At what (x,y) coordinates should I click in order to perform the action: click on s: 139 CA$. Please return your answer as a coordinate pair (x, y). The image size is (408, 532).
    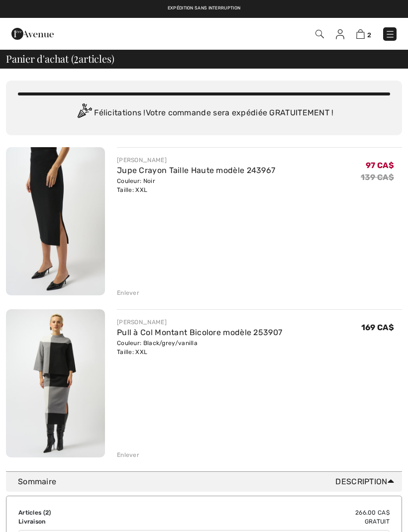
    Looking at the image, I should click on (377, 177).